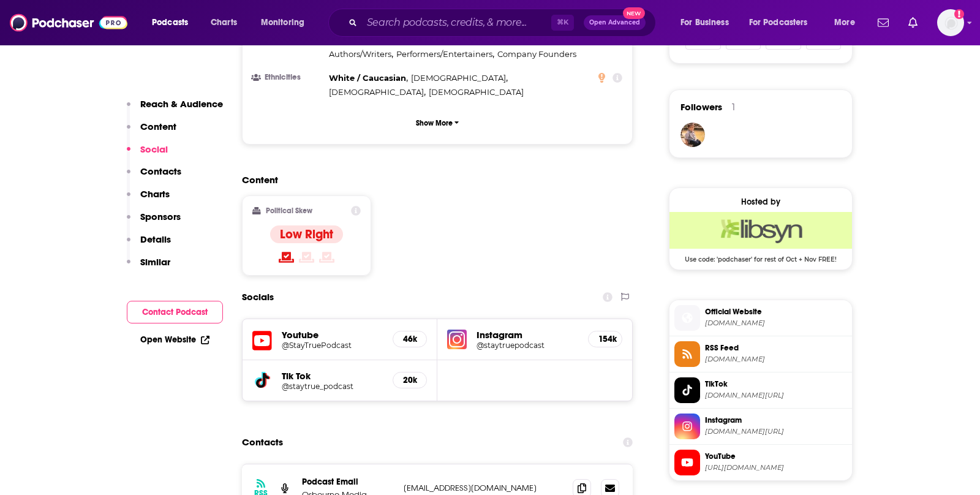  I want to click on span: tiktok.com/@staytrue_podcast, so click(776, 395).